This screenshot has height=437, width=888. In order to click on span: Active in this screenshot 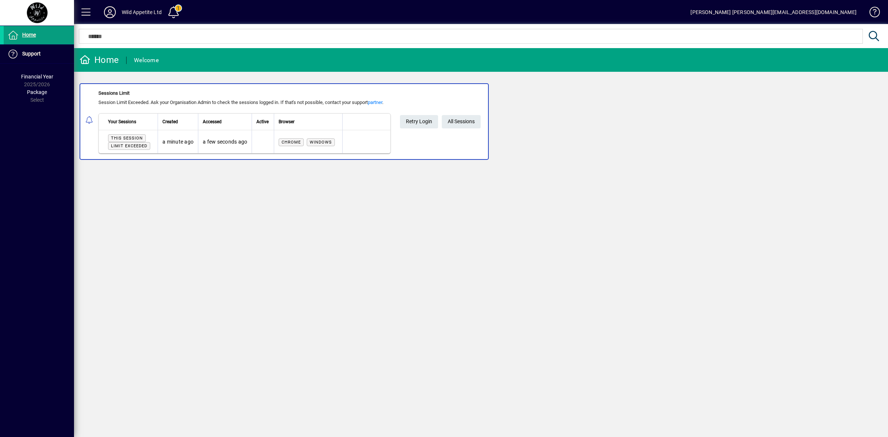, I will do `click(262, 122)`.